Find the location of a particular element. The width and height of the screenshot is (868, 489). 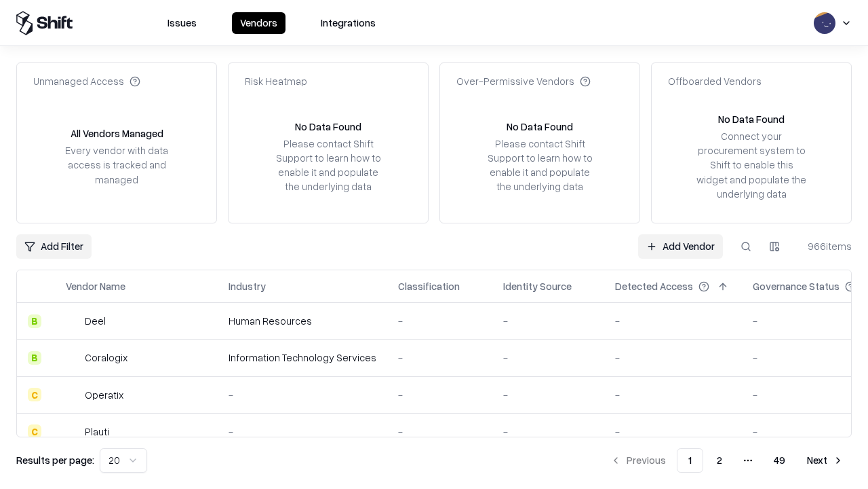

div: Governance Status is located at coordinates (796, 286).